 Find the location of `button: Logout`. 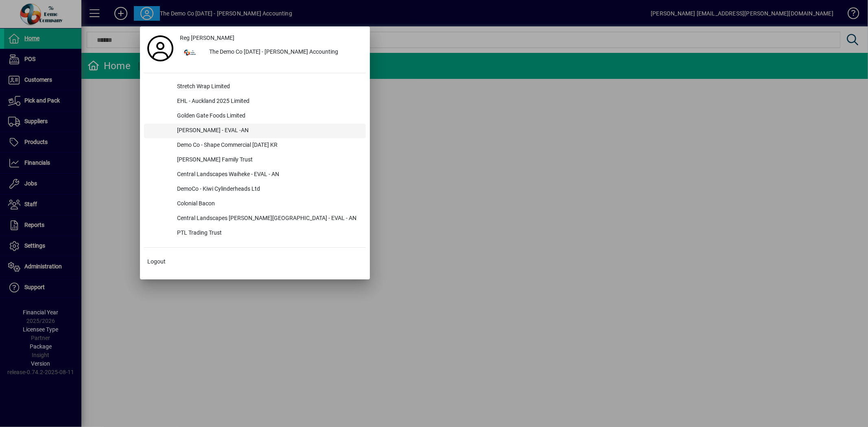

button: Logout is located at coordinates (255, 262).